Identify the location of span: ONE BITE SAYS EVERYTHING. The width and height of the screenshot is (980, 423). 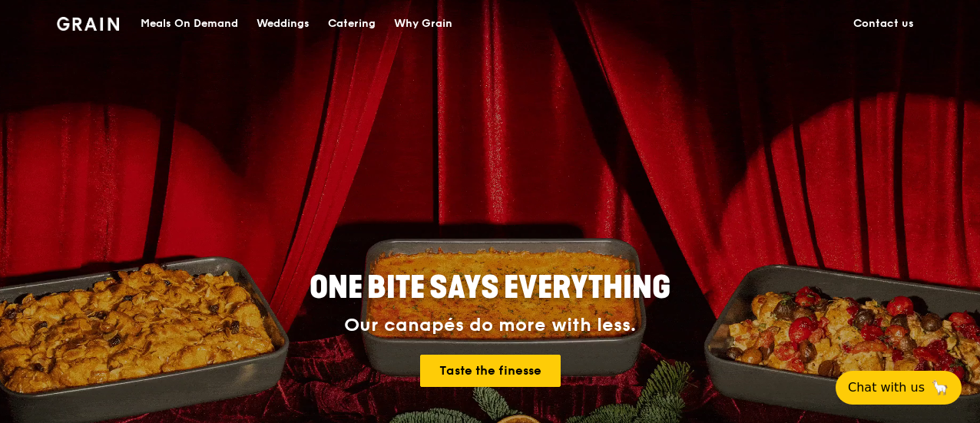
(490, 288).